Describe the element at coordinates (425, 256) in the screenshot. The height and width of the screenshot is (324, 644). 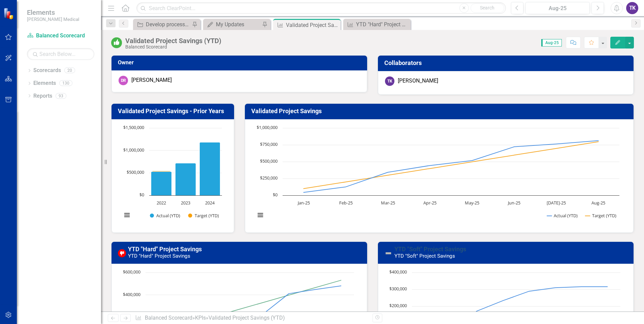
I see `small: YTD "Soft" Project Savings` at that location.